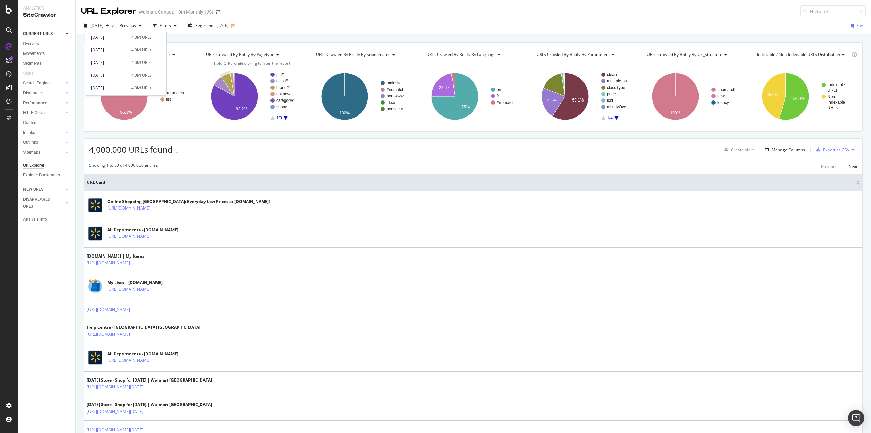  Describe the element at coordinates (833, 90) in the screenshot. I see `text: URLs` at that location.